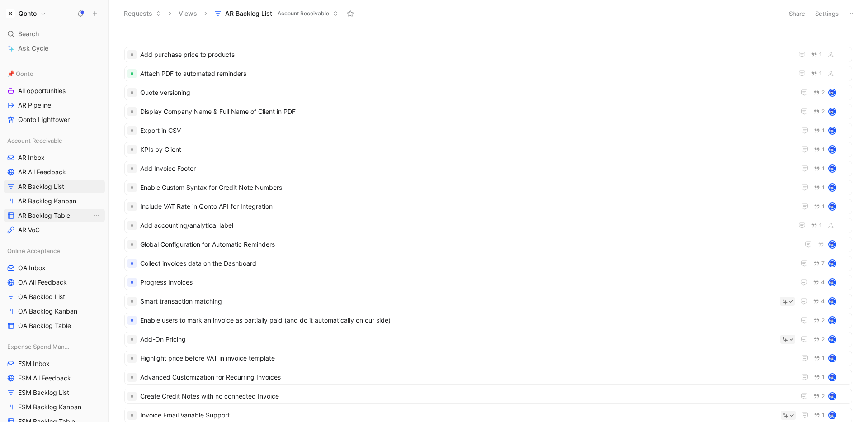  I want to click on button: Share, so click(796, 14).